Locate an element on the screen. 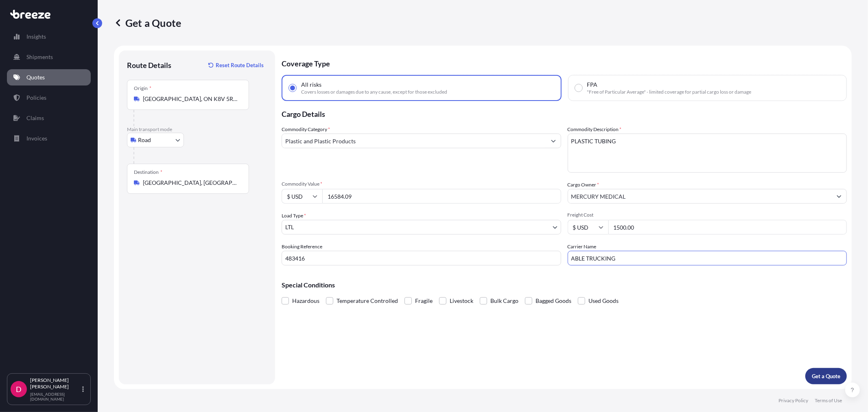  span: Commodity Value is located at coordinates (421, 184).